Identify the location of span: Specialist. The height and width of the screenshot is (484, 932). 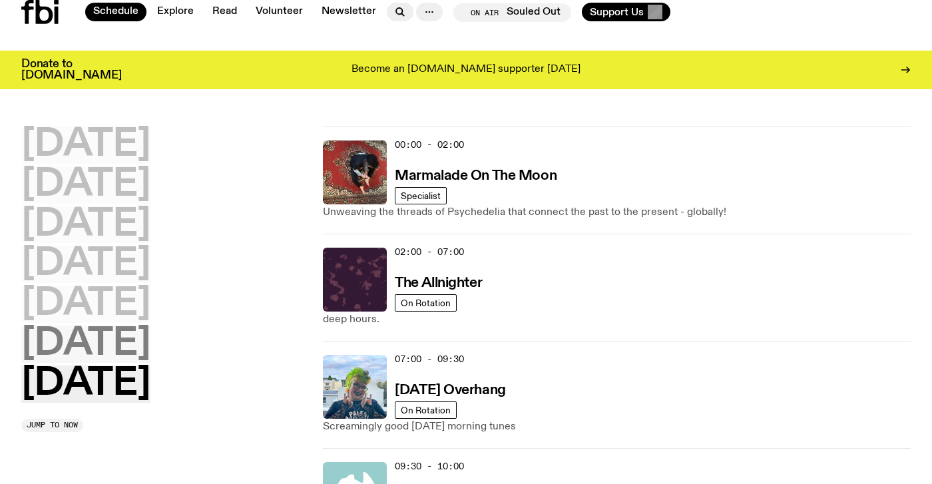
(421, 195).